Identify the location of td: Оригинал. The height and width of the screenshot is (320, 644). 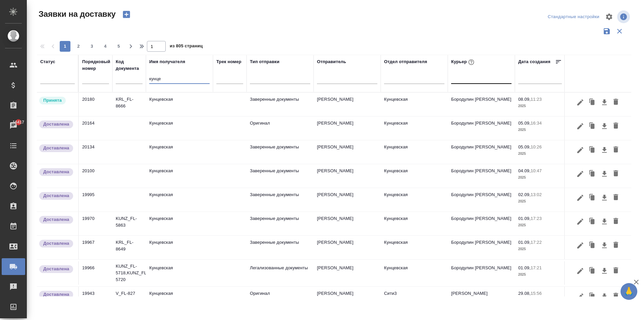
(280, 298).